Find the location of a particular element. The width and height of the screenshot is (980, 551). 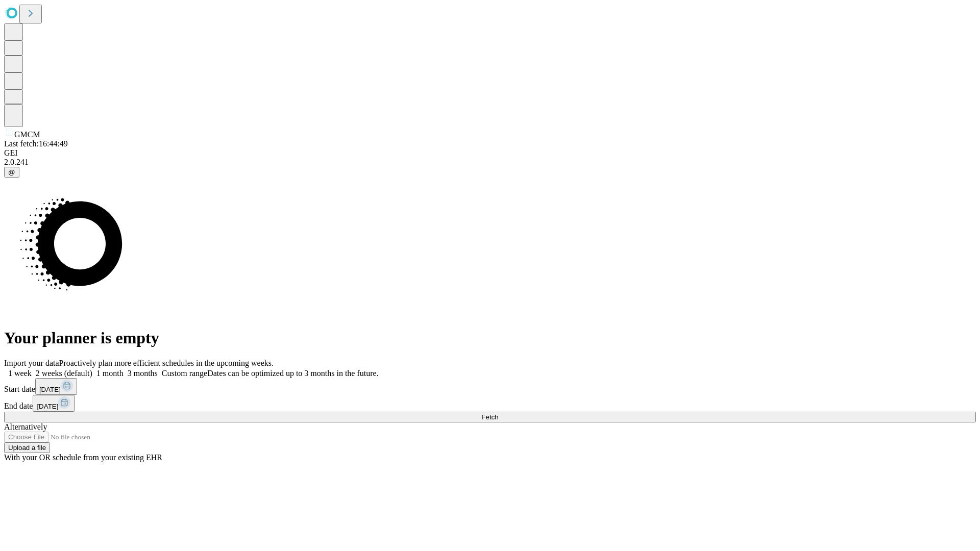

span: With your OR schedule from your existing EHR is located at coordinates (83, 457).